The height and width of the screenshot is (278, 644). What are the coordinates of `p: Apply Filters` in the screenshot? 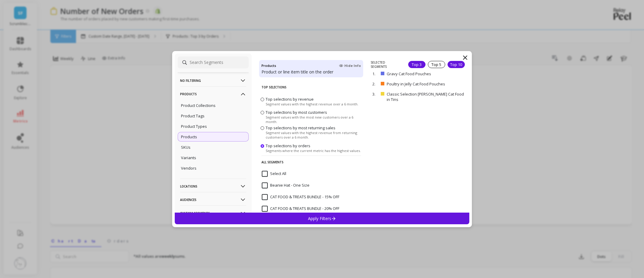 It's located at (322, 218).